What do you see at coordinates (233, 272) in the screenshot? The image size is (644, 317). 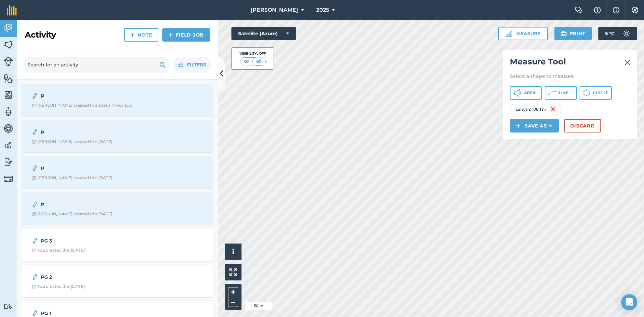 I see `img: Four arrows, one pointing top left, one top right, one bottom right and the last bottom left` at bounding box center [233, 272].